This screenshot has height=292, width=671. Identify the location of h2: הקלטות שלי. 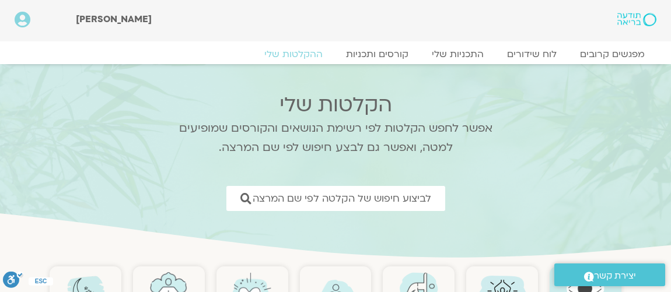
(335, 105).